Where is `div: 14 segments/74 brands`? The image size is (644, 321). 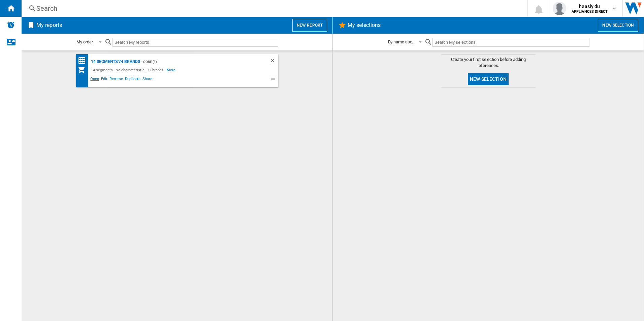
div: 14 segments/74 brands is located at coordinates (115, 62).